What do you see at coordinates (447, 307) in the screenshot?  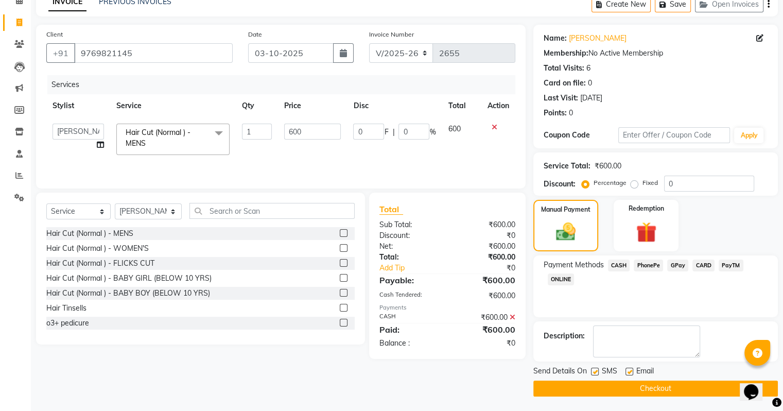 I see `div: Payments` at bounding box center [447, 307].